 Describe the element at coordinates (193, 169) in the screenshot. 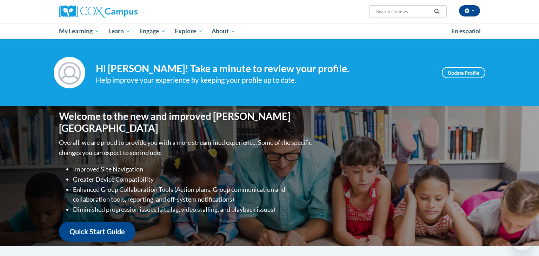

I see `li: Improved Site Navigation` at that location.